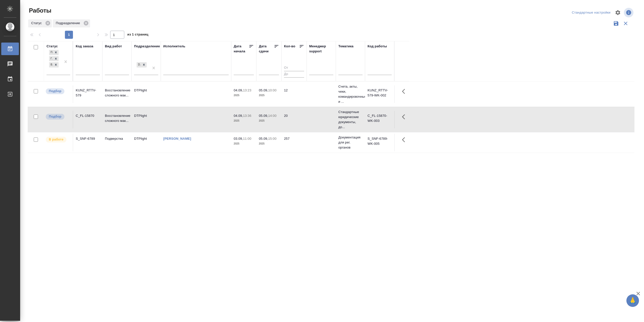  I want to click on td: 12, so click(294, 94).